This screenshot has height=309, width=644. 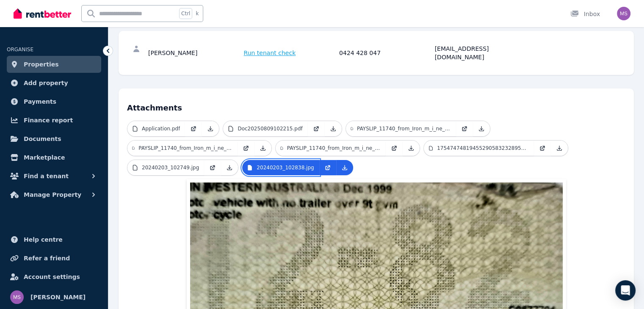 I want to click on span: Add property, so click(x=46, y=83).